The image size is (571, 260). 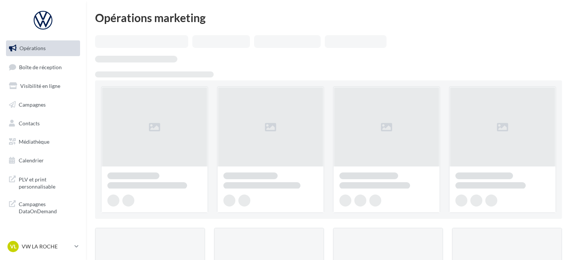 I want to click on span: Contacts, so click(x=29, y=123).